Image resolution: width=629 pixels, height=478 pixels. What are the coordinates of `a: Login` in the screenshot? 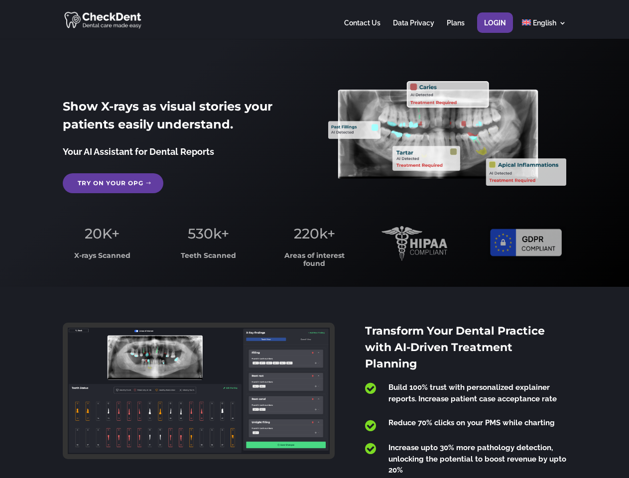 It's located at (495, 29).